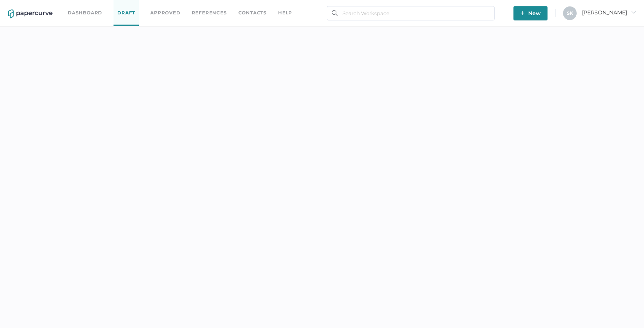 The width and height of the screenshot is (644, 328). Describe the element at coordinates (252, 13) in the screenshot. I see `a: Contacts` at that location.